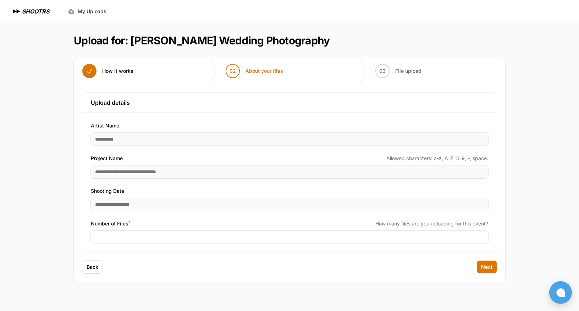 The image size is (579, 311). Describe the element at coordinates (432, 224) in the screenshot. I see `span: How many files are you uploading for this event?` at that location.